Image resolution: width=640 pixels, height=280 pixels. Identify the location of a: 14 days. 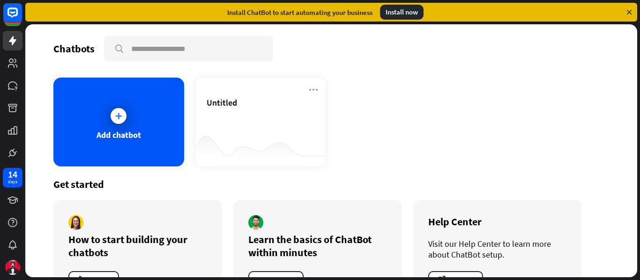
(13, 178).